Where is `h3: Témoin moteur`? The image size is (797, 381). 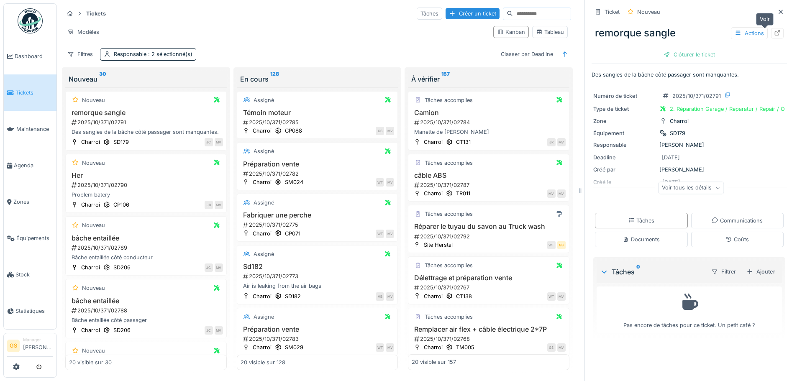 h3: Témoin moteur is located at coordinates (317, 113).